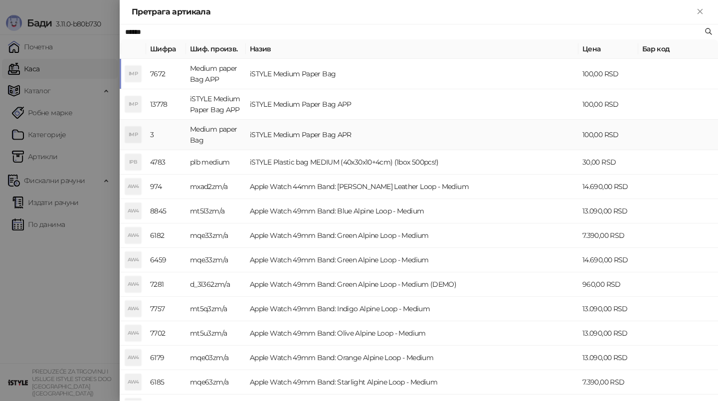  I want to click on td: mt5q3zm/a, so click(216, 309).